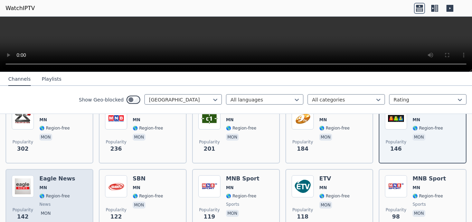 The height and width of the screenshot is (222, 472). What do you see at coordinates (303, 118) in the screenshot?
I see `img: TV9` at bounding box center [303, 118].